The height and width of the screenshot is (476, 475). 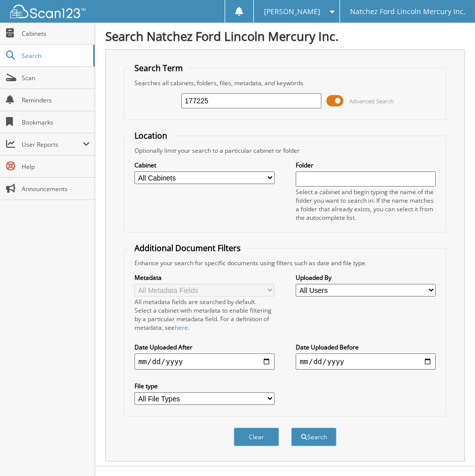 What do you see at coordinates (285, 150) in the screenshot?
I see `div: Optionally limit your search to a particular cabinet or folder` at bounding box center [285, 150].